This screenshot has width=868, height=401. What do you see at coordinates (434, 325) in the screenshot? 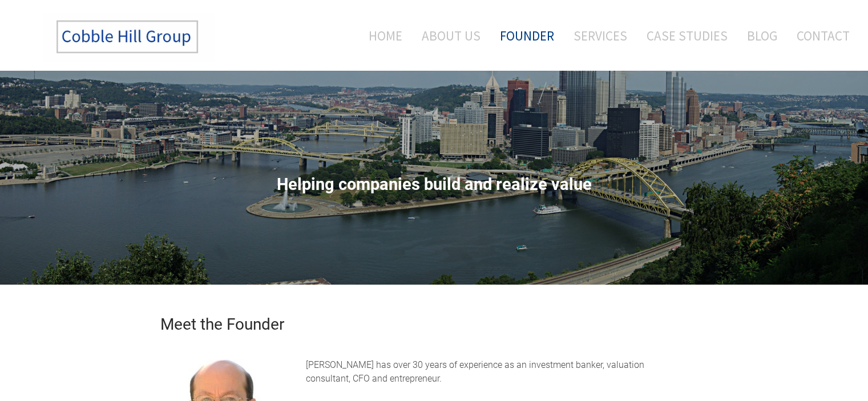
I see `h2: Meet the Founder` at bounding box center [434, 325].